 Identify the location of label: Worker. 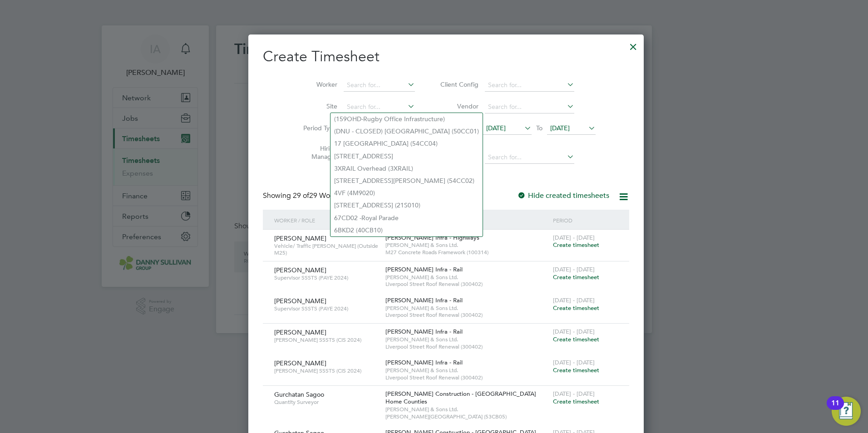
(317, 85).